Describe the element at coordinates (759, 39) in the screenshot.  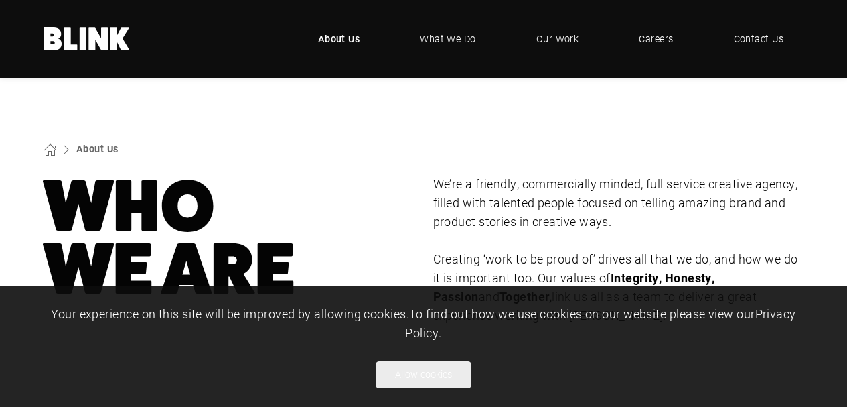
I see `span: Contact Us` at that location.